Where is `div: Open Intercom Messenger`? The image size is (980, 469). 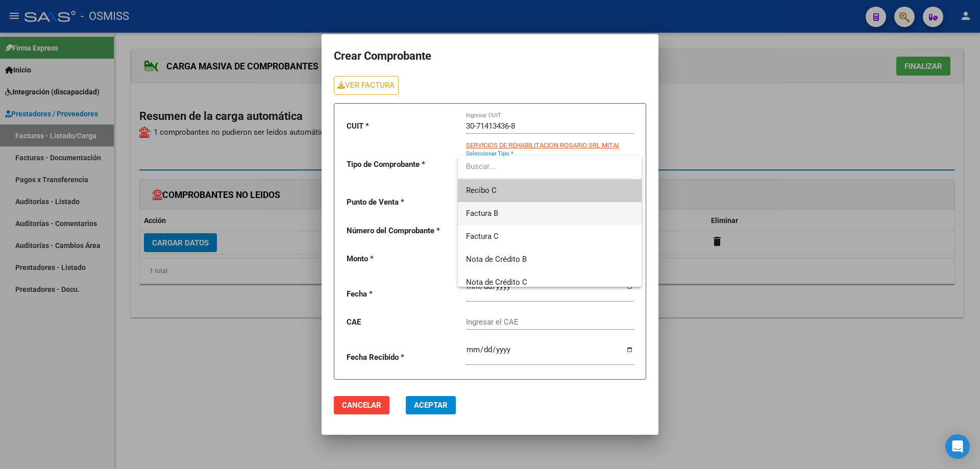
div: Open Intercom Messenger is located at coordinates (957, 447).